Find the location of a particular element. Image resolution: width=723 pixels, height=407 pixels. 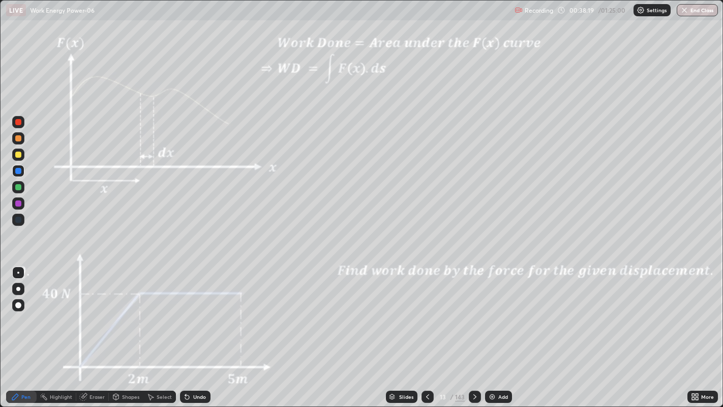

button: End Class is located at coordinates (697, 10).